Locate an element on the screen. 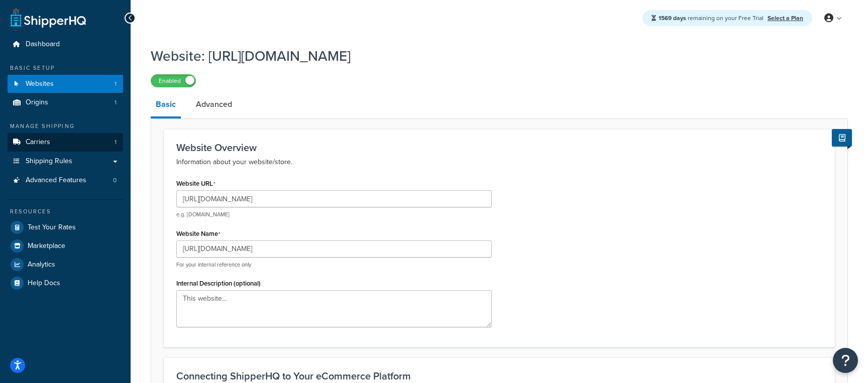 This screenshot has height=383, width=868. li: Websites is located at coordinates (65, 84).